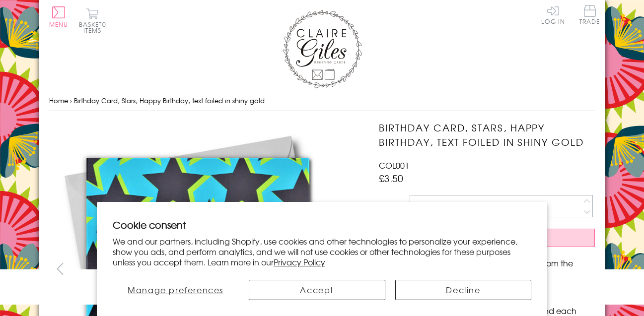  Describe the element at coordinates (60, 269) in the screenshot. I see `button: prev` at that location.